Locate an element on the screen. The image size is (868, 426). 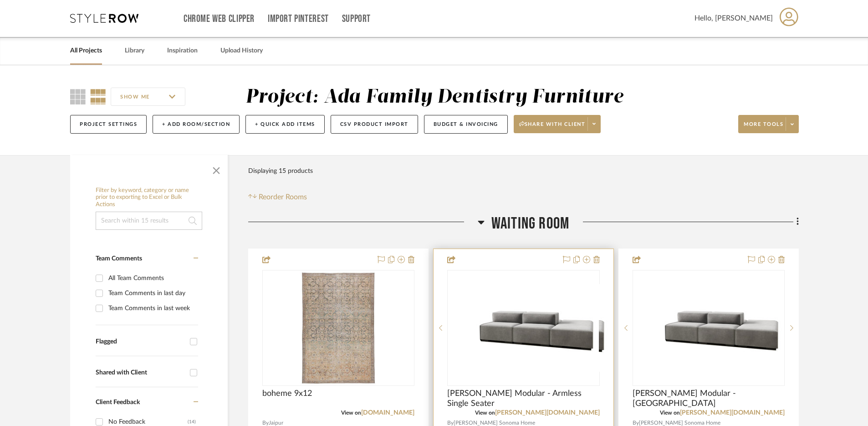
span: Client Feedback is located at coordinates (117, 402).